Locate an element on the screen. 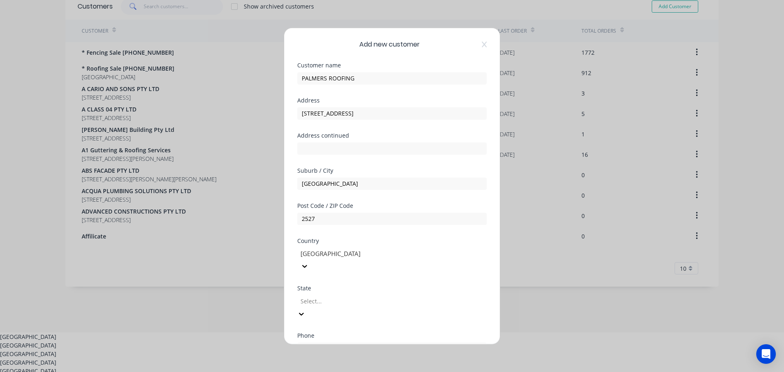  div: Open Intercom Messenger is located at coordinates (767, 354).